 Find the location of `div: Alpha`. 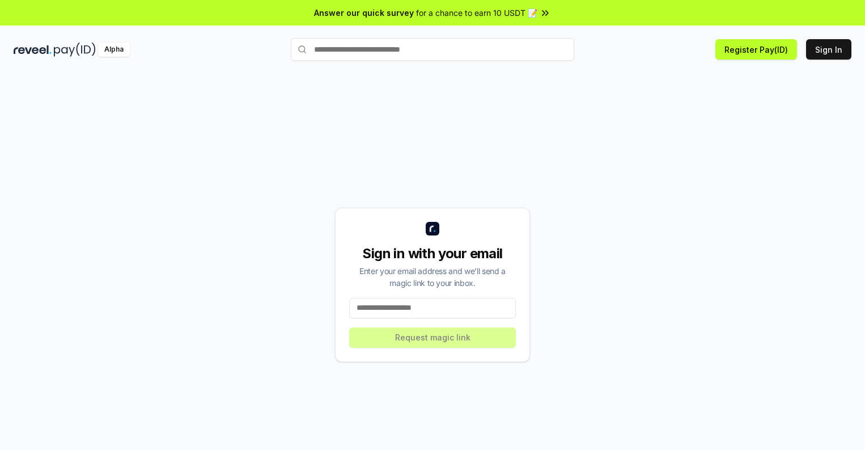

div: Alpha is located at coordinates (114, 49).